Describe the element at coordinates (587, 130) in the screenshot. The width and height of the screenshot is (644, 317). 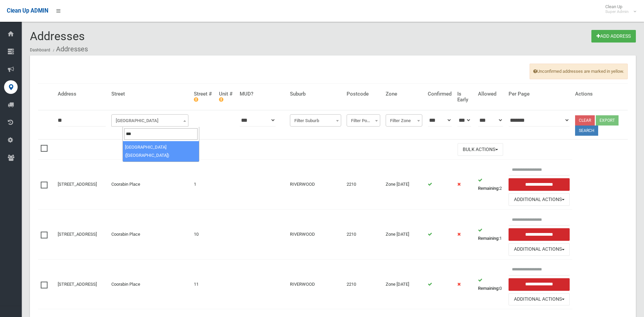
I see `button: Search` at that location.